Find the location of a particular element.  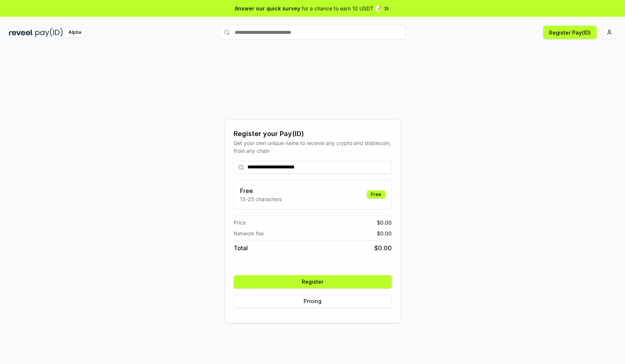

span: Network fee is located at coordinates (248, 233).